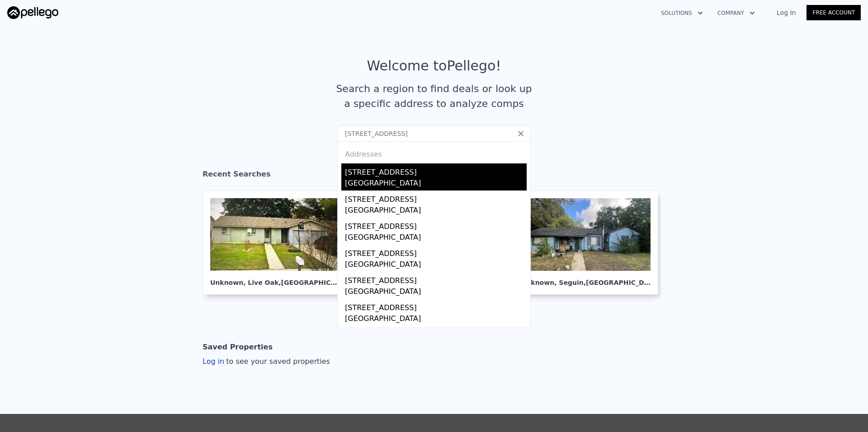 This screenshot has height=432, width=868. I want to click on div: Saved Properties, so click(237, 347).